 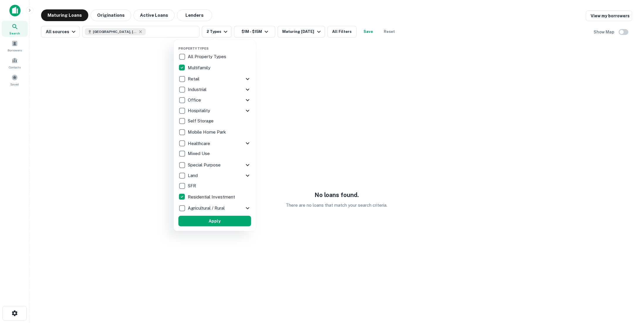 I want to click on div: Industrial, so click(x=215, y=90).